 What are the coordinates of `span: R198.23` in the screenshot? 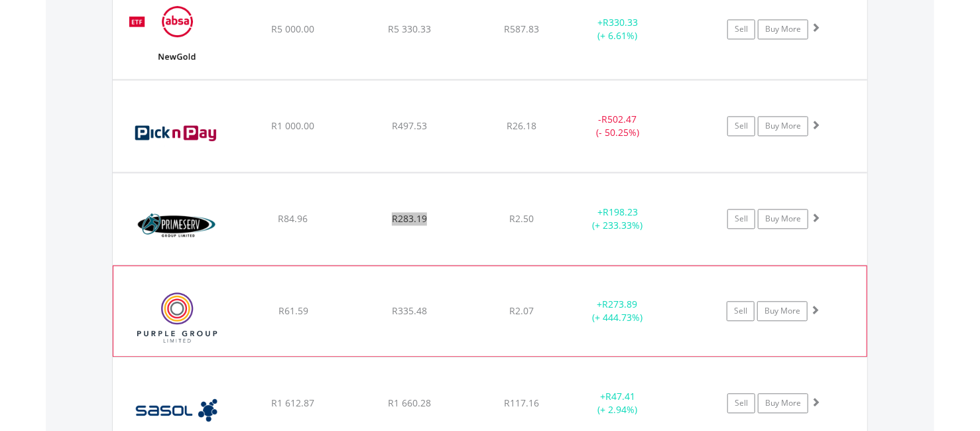 It's located at (620, 213).